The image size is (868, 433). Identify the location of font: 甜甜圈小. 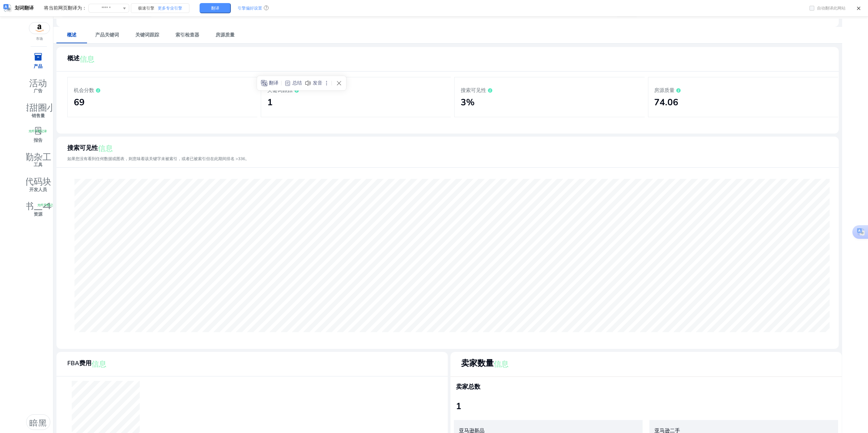
(38, 106).